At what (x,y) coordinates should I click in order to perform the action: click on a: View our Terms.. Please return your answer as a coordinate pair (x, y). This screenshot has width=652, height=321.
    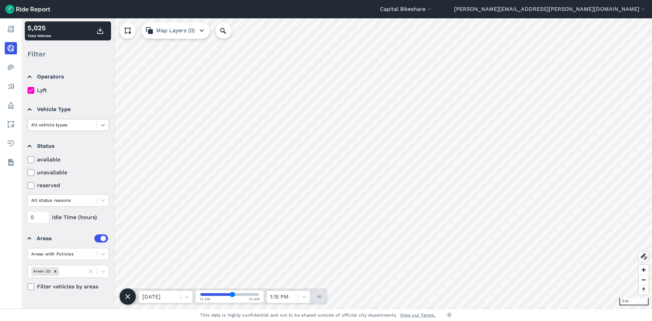
    Looking at the image, I should click on (418, 315).